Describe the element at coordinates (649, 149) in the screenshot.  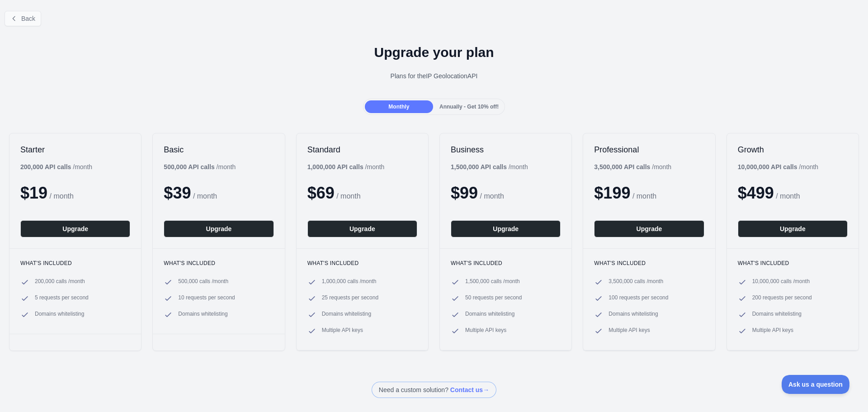
I see `h2: Professional` at that location.